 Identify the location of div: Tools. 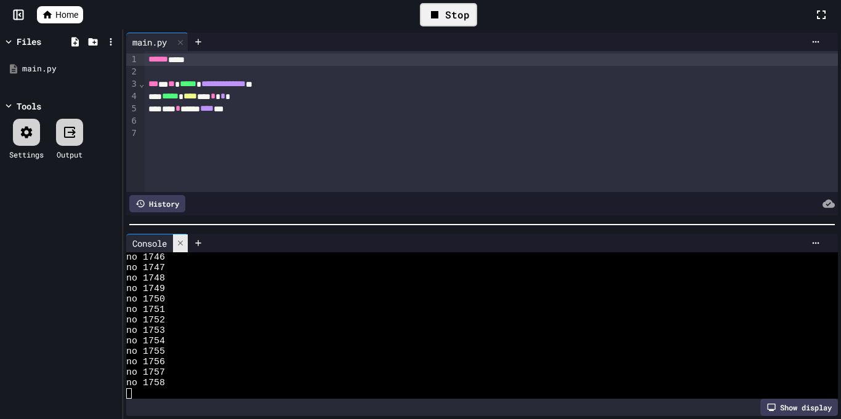
(29, 106).